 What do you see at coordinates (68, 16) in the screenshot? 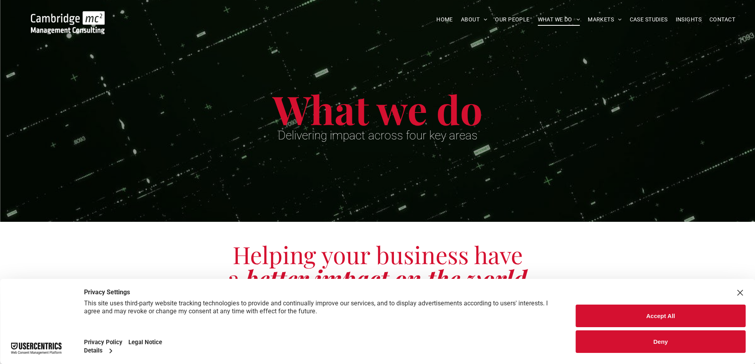
I see `a: Your Business Transformed | Cambridge Management Consulting` at bounding box center [68, 16].